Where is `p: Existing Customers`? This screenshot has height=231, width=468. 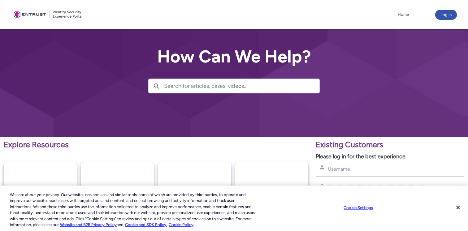
p: Existing Customers is located at coordinates (390, 145).